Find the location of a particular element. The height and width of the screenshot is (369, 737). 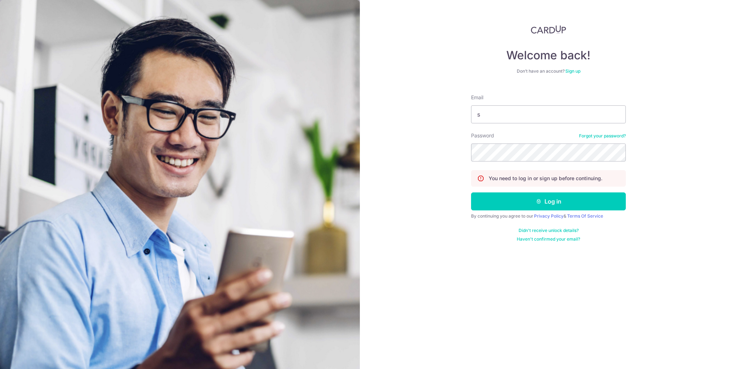

a: Didn't receive unlock details? is located at coordinates (548, 231).